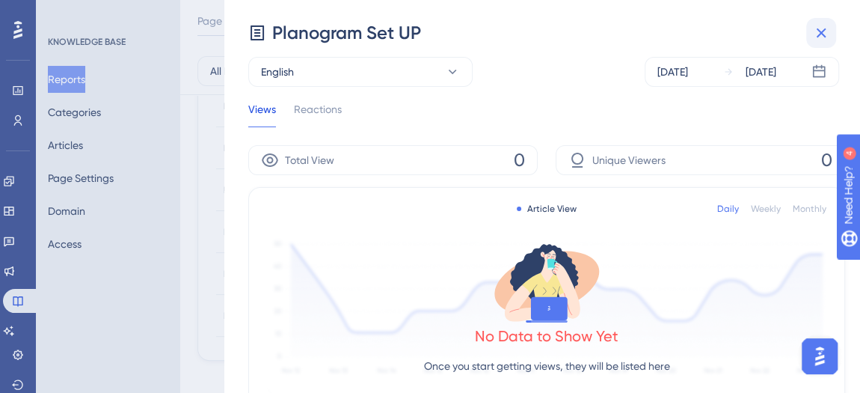 This screenshot has height=393, width=860. I want to click on div: Reactions, so click(318, 114).